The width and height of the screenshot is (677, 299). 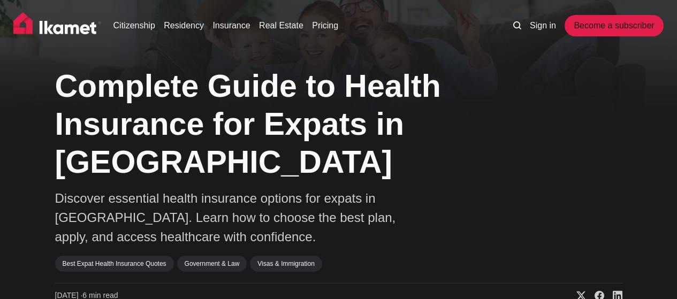 I want to click on a: Citizenship, so click(x=134, y=26).